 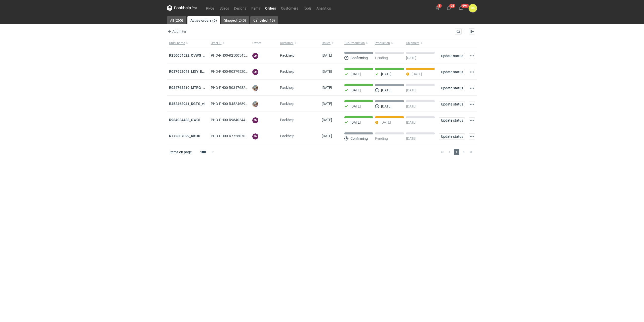 I want to click on button: Issued, so click(x=331, y=43).